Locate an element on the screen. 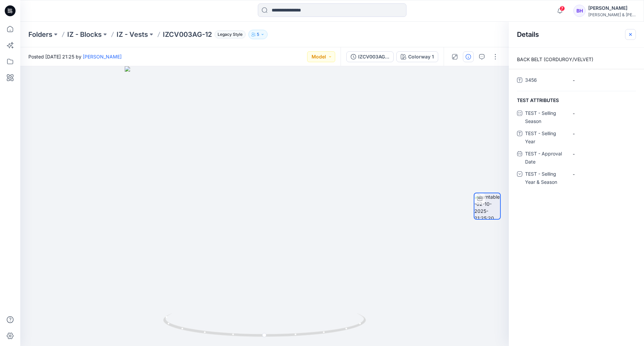  div: IZCV003AG-12 is located at coordinates (373, 57).